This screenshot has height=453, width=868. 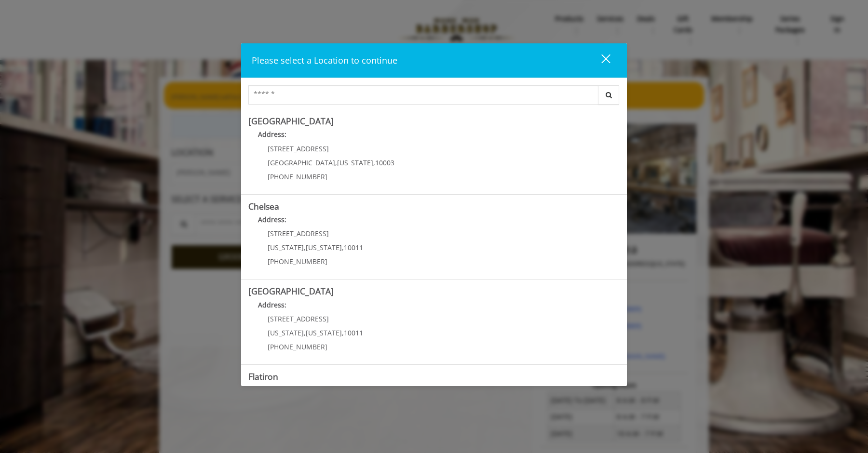 What do you see at coordinates (434, 98) in the screenshot?
I see `div: Center Select` at bounding box center [434, 98].